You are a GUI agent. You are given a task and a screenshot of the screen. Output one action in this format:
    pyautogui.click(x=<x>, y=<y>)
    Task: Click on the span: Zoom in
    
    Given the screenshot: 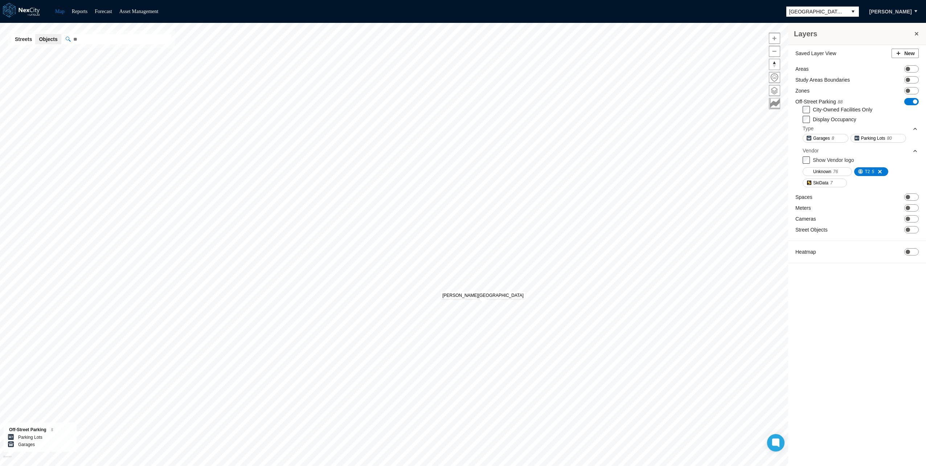 What is the action you would take?
    pyautogui.click(x=775, y=38)
    